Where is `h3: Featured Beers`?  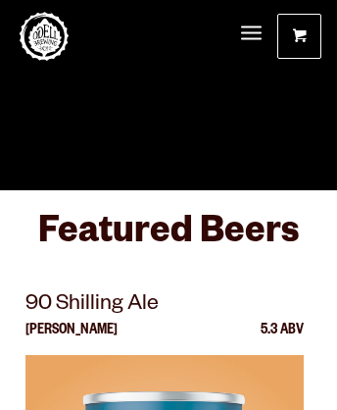 h3: Featured Beers is located at coordinates (169, 239).